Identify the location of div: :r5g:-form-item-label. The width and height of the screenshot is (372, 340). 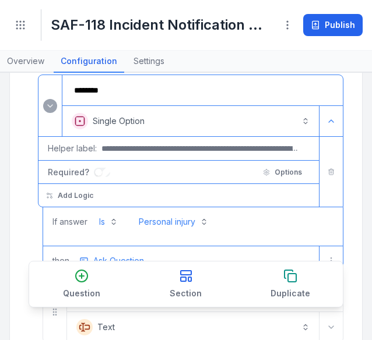
(50, 106).